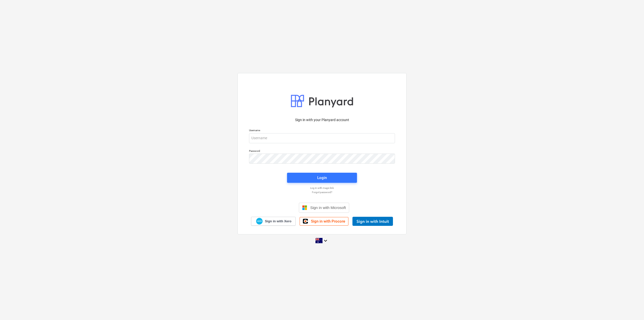 The width and height of the screenshot is (644, 320). I want to click on div: Login, so click(322, 178).